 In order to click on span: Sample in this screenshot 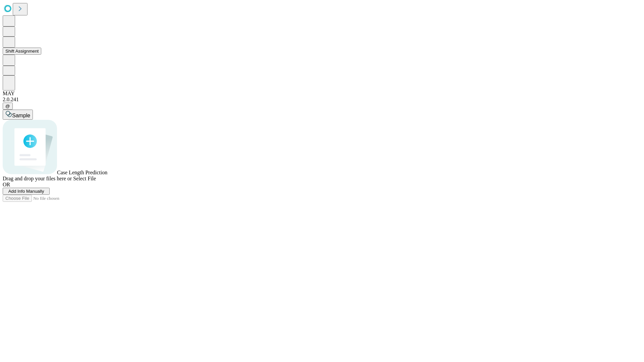, I will do `click(21, 116)`.